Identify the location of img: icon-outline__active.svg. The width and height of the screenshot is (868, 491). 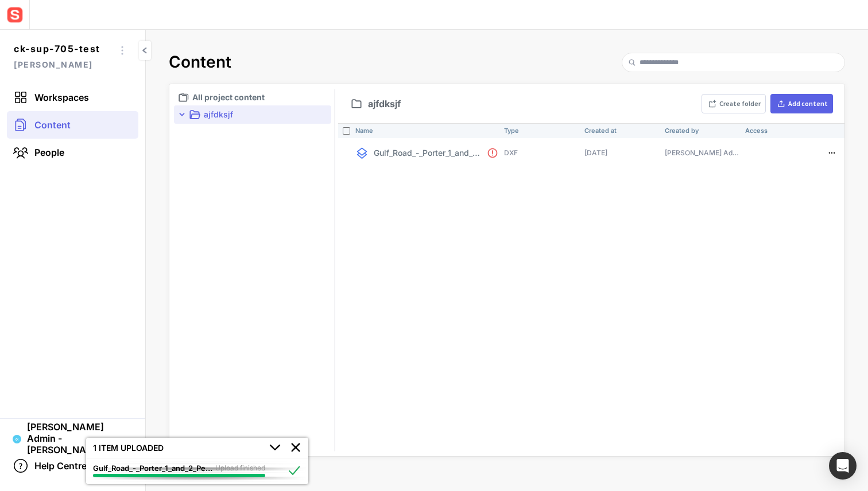
(294, 471).